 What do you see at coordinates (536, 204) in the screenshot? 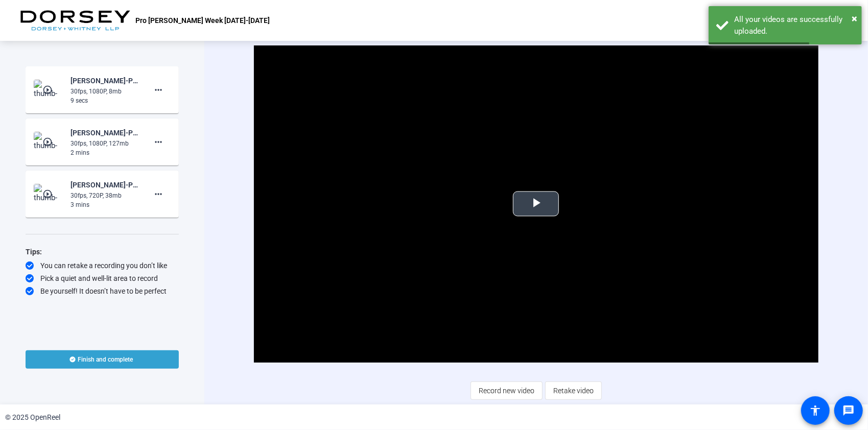
I see `button: Play Video` at bounding box center [536, 204].